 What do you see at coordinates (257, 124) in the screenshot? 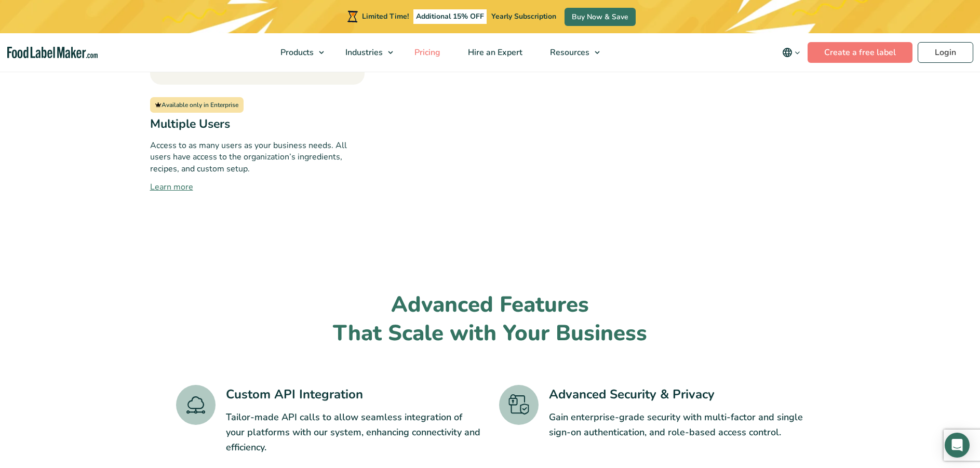
I see `h3: Multiple Users` at bounding box center [257, 124].